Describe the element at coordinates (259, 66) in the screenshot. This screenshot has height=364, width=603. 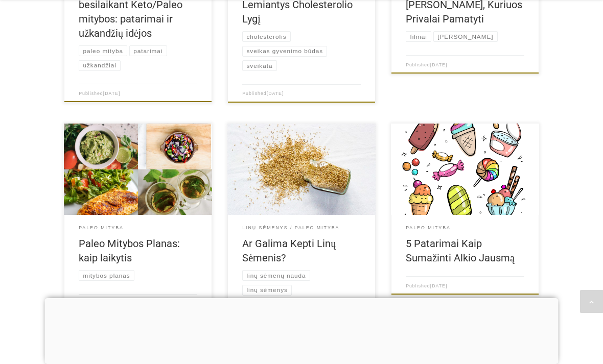
I see `a: sveikata` at that location.